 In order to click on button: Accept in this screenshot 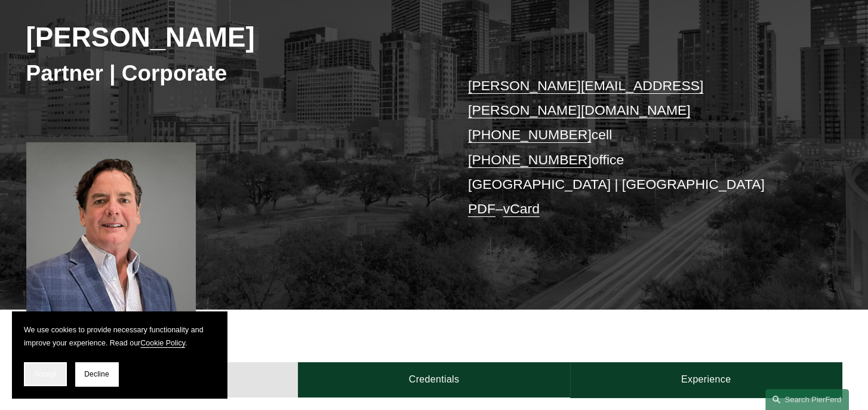, I will do `click(45, 374)`.